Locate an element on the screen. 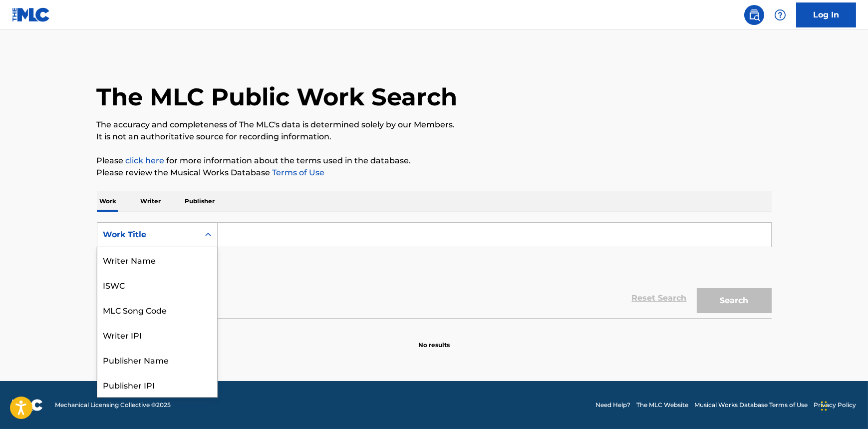 The width and height of the screenshot is (868, 429). a: The MLC Website is located at coordinates (662, 405).